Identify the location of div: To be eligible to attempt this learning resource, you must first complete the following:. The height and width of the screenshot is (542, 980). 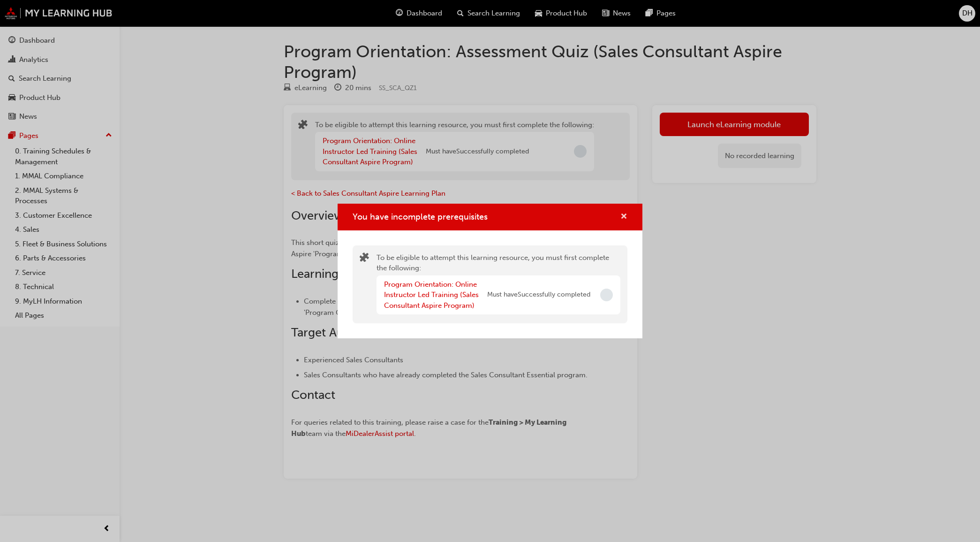
(499, 284).